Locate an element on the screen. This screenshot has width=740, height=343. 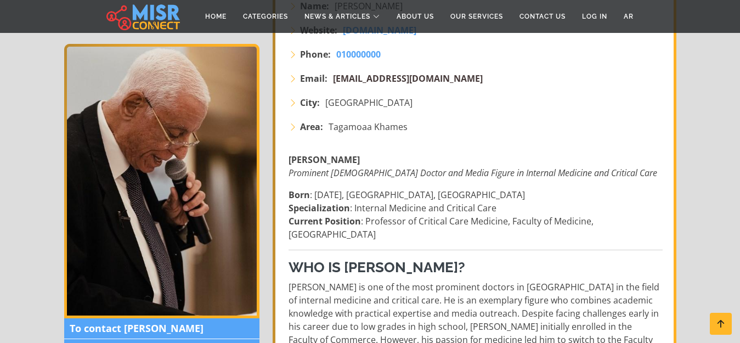
img: Dr. Hossam Mowafi is located at coordinates (162, 181).